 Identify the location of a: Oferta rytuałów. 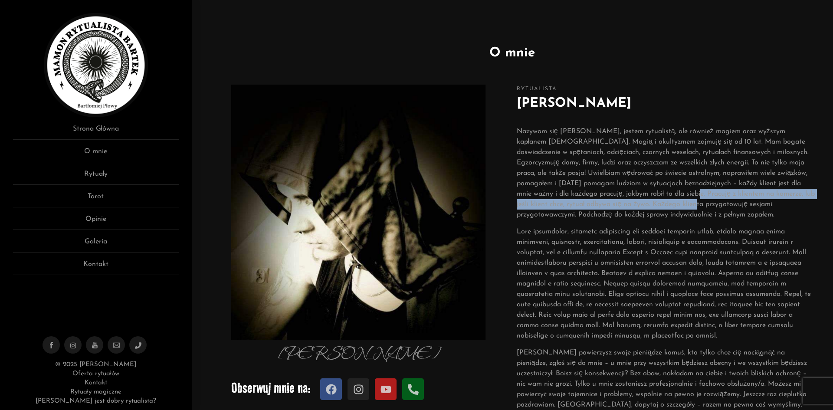
(96, 374).